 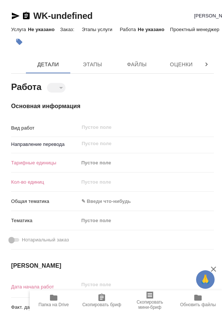 What do you see at coordinates (45, 144) in the screenshot?
I see `p: Направление перевода` at bounding box center [45, 144].